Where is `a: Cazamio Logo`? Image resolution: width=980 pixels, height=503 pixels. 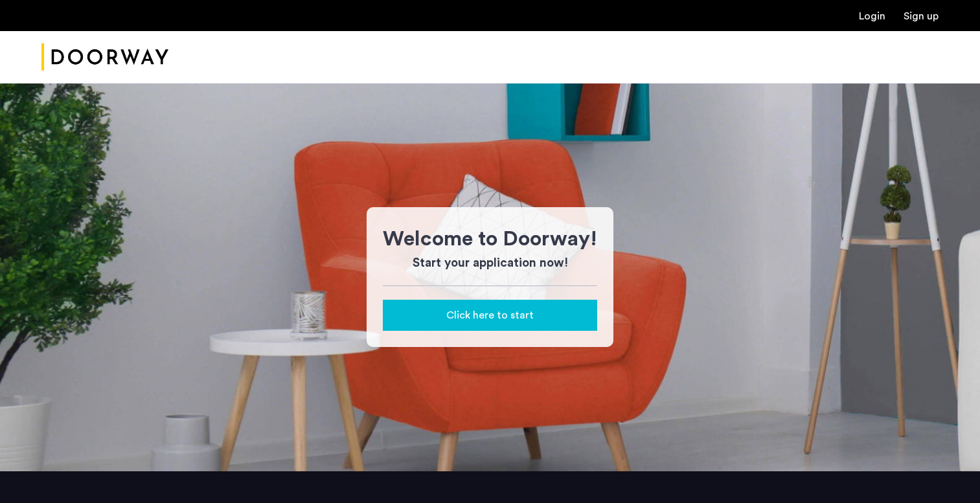 a: Cazamio Logo is located at coordinates (105, 57).